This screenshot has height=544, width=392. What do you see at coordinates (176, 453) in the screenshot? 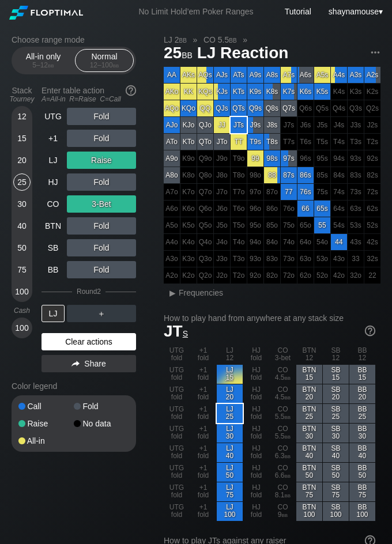
I see `div: UTG fold` at bounding box center [176, 453].